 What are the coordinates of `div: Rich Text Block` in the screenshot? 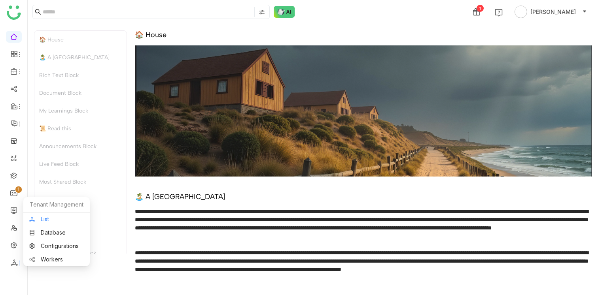 It's located at (80, 75).